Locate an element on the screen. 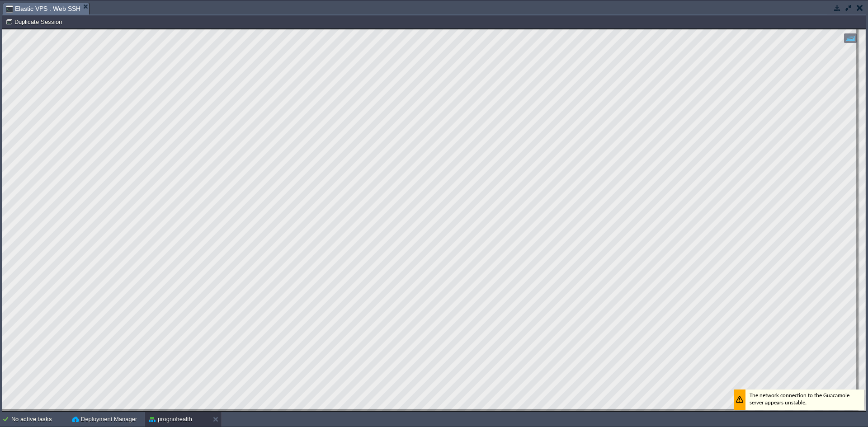  span: Elastic VPS : Web SSH is located at coordinates (43, 8).